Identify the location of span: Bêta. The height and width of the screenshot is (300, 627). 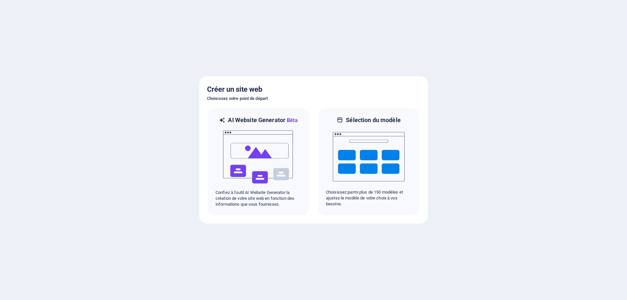
(292, 120).